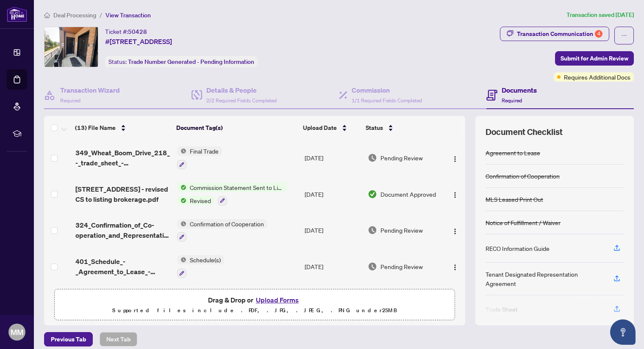 Image resolution: width=644 pixels, height=349 pixels. What do you see at coordinates (17, 14) in the screenshot?
I see `img: logo` at bounding box center [17, 14].